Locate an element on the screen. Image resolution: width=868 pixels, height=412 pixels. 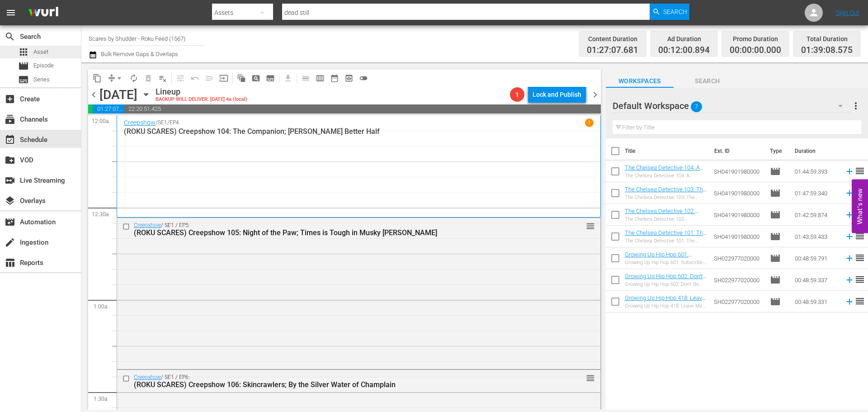
span: Download as CSV is located at coordinates (286, 77).